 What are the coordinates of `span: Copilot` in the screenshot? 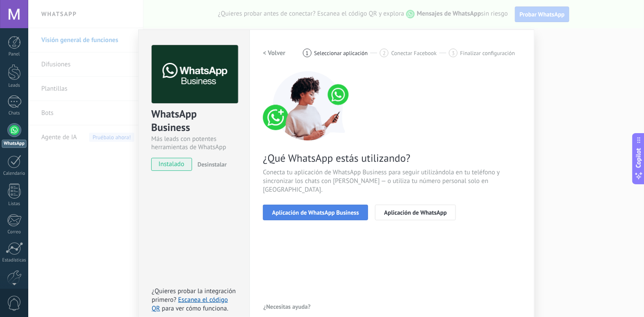 It's located at (639, 158).